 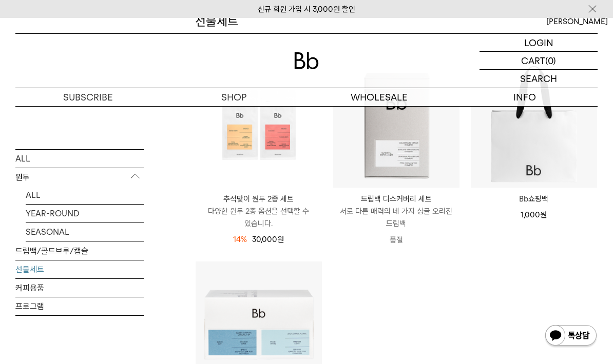 What do you see at coordinates (571, 336) in the screenshot?
I see `img: 카카오톡 채널 1:1 채팅 버튼` at bounding box center [571, 336].